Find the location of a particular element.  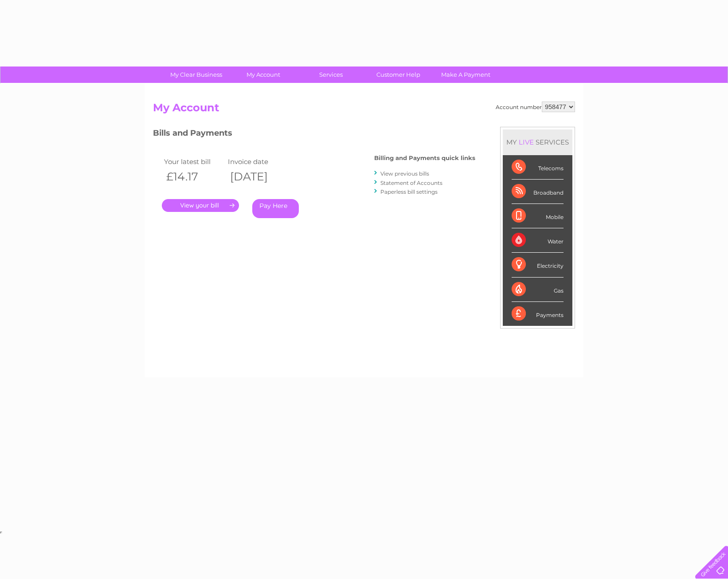

h3: Bills and Payments is located at coordinates (314, 134).